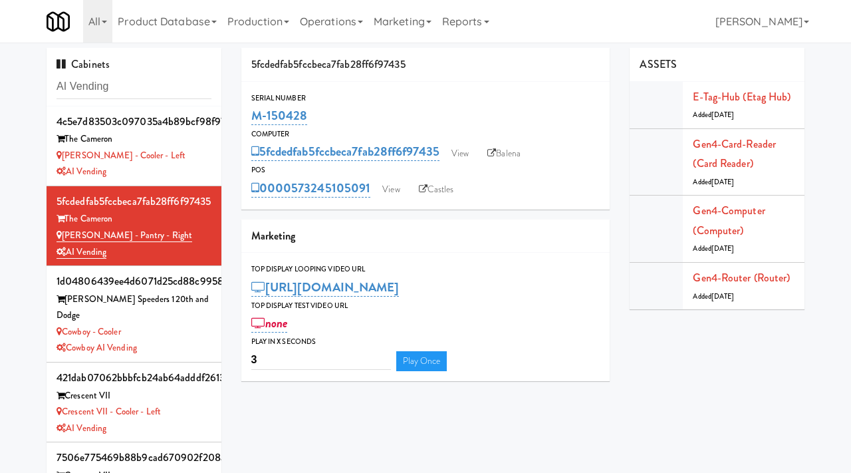  Describe the element at coordinates (96, 347) in the screenshot. I see `a: Cowboy AI Vending` at that location.